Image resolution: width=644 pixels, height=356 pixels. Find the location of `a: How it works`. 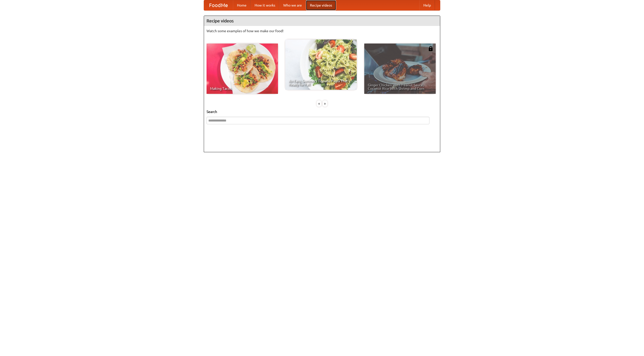

a: How it works is located at coordinates (265, 5).